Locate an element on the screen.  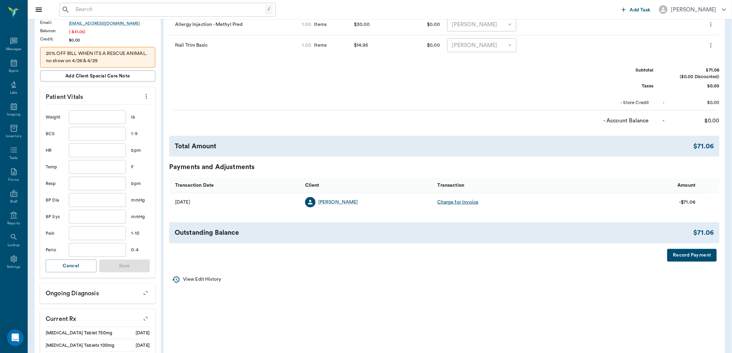
div: Credit : is located at coordinates (54, 39).